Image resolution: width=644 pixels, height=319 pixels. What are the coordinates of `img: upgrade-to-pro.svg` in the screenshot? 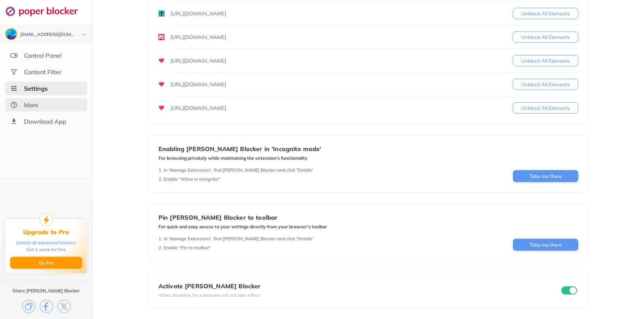 It's located at (46, 220).